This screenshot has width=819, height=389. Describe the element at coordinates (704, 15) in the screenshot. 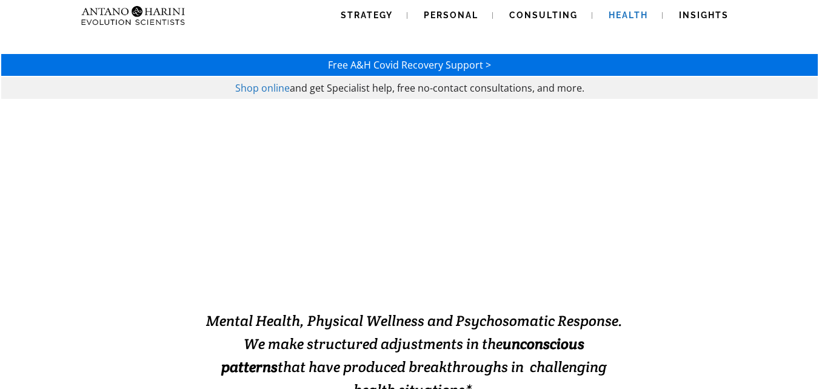

I see `span: Insights` at that location.